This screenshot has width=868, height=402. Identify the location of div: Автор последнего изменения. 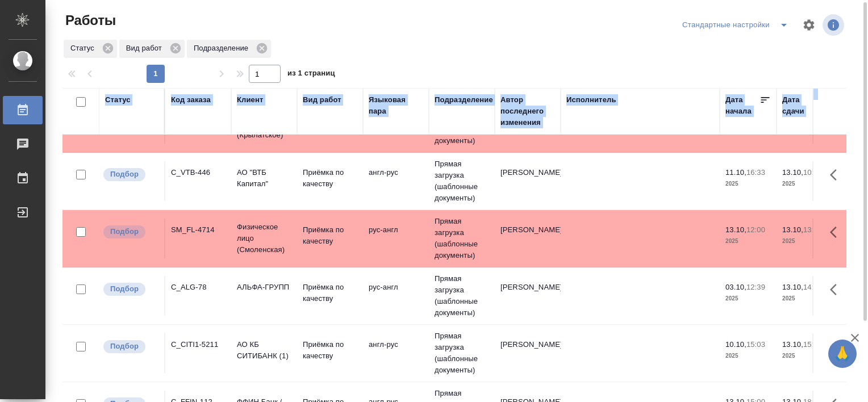
(528, 111).